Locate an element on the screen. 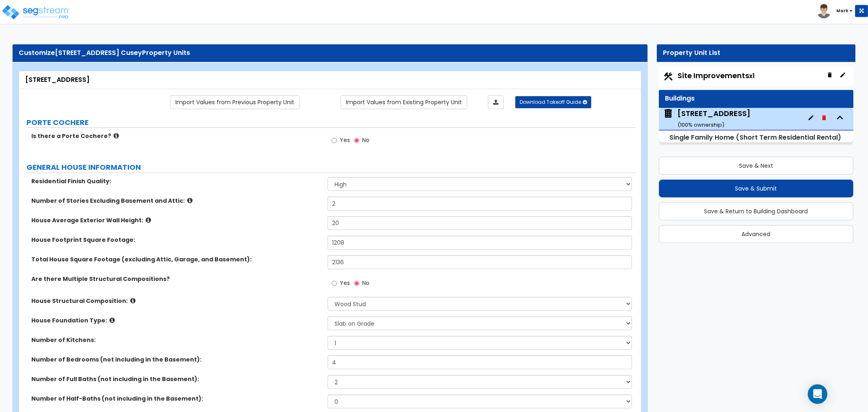 The height and width of the screenshot is (412, 868). label: Number of Kitchens: is located at coordinates (176, 340).